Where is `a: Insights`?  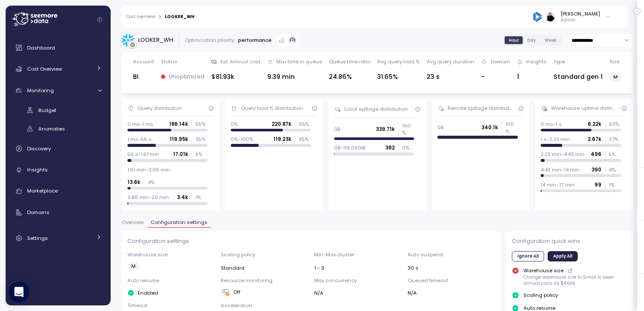
a: Insights is located at coordinates (58, 170).